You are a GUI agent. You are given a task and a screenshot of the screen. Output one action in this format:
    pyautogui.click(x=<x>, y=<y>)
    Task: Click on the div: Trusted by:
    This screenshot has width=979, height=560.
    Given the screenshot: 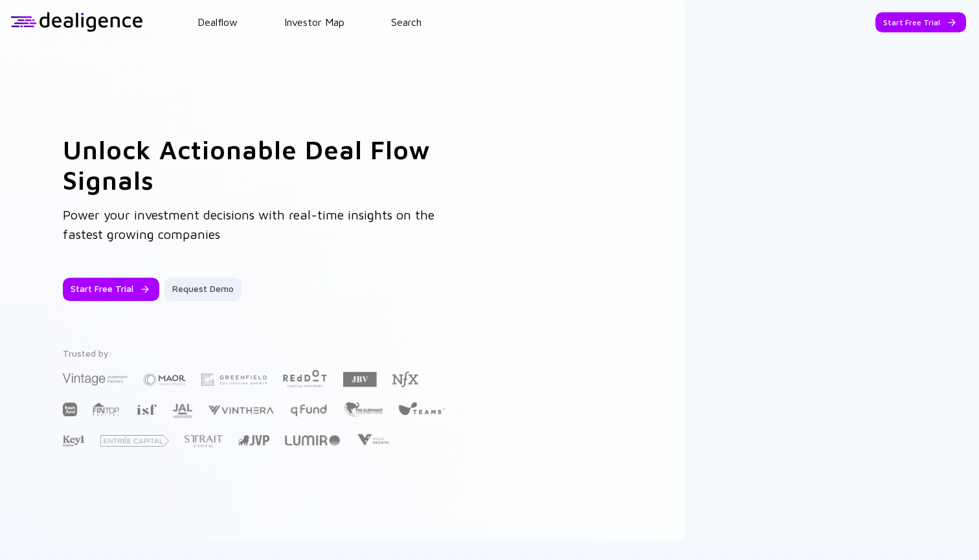 What is the action you would take?
    pyautogui.click(x=255, y=353)
    